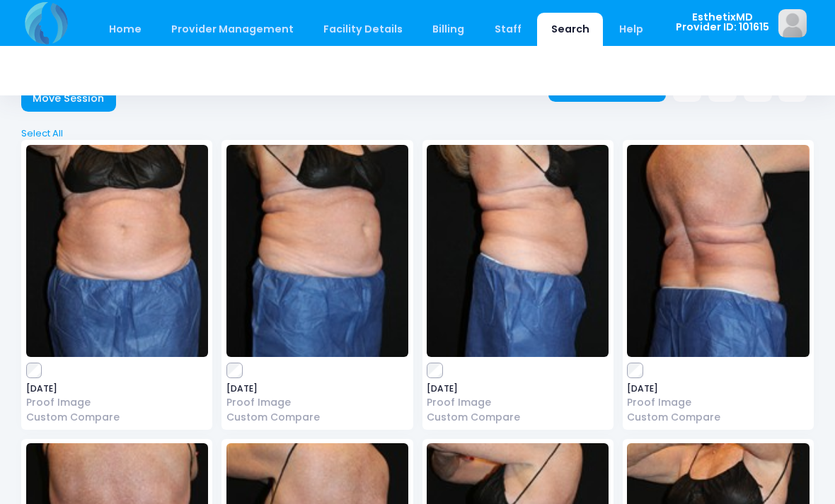 The width and height of the screenshot is (835, 504). What do you see at coordinates (631, 29) in the screenshot?
I see `a: Help` at bounding box center [631, 29].